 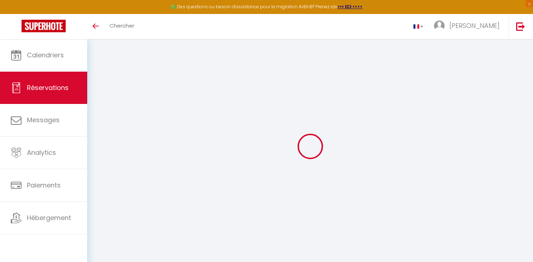 What do you see at coordinates (122, 25) in the screenshot?
I see `span: Chercher` at bounding box center [122, 25].